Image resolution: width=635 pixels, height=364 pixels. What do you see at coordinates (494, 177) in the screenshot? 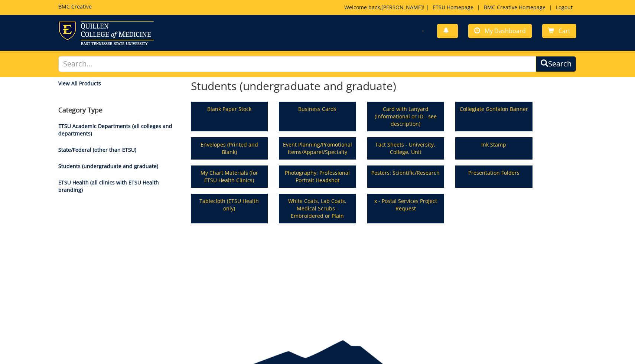
I see `a: Presentation Folders` at bounding box center [494, 177].